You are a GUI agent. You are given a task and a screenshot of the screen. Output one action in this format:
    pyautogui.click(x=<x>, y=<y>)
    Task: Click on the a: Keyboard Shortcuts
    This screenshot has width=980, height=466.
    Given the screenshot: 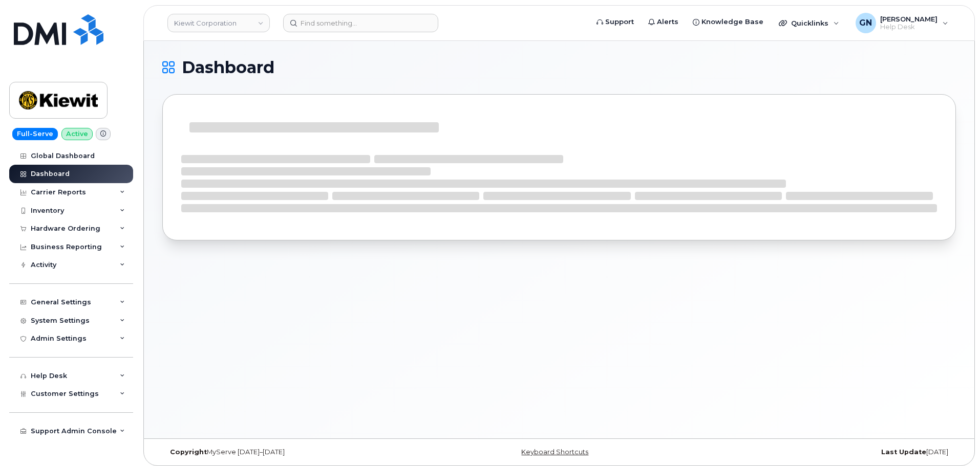 What is the action you would take?
    pyautogui.click(x=554, y=452)
    